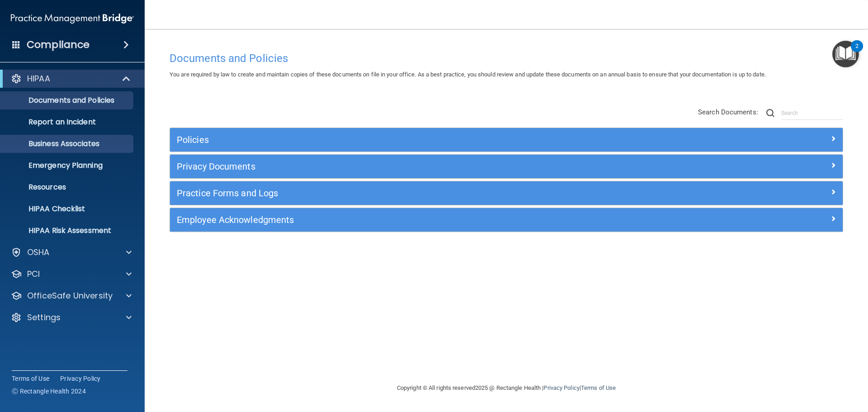 The image size is (868, 412). Describe the element at coordinates (67, 231) in the screenshot. I see `p: HIPAA Risk Assessment` at that location.